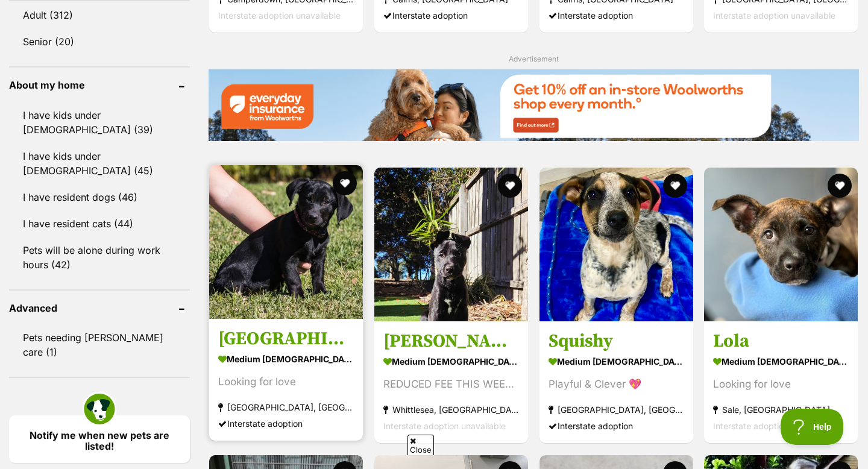 This screenshot has width=868, height=469. Describe the element at coordinates (534, 59) in the screenshot. I see `span: Advertisement` at that location.